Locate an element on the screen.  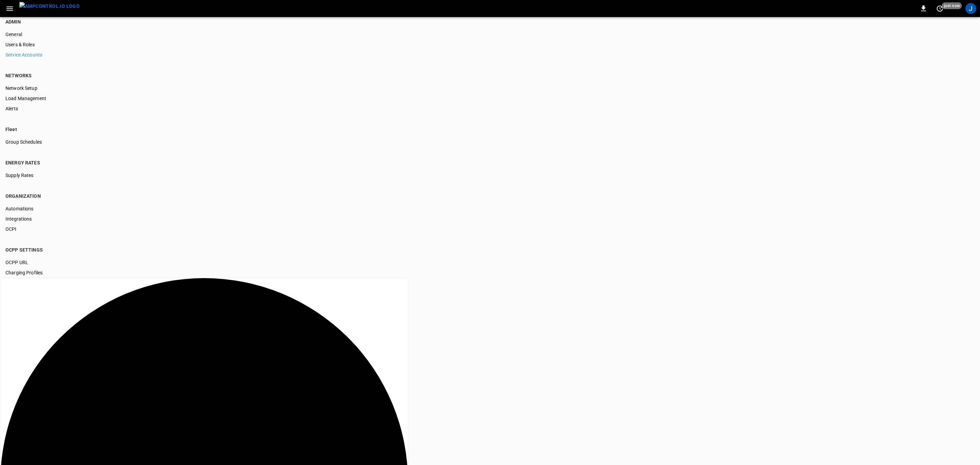
div: ENERGY RATES is located at coordinates (490, 163).